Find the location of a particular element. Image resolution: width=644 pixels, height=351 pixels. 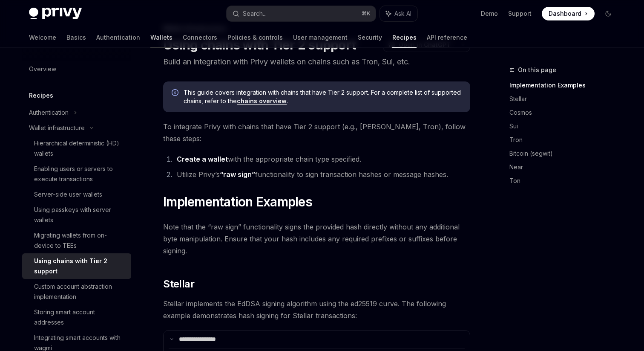

li: Utilize Privy’s functionality to sign transaction hashes or message hashes. is located at coordinates (322, 175).